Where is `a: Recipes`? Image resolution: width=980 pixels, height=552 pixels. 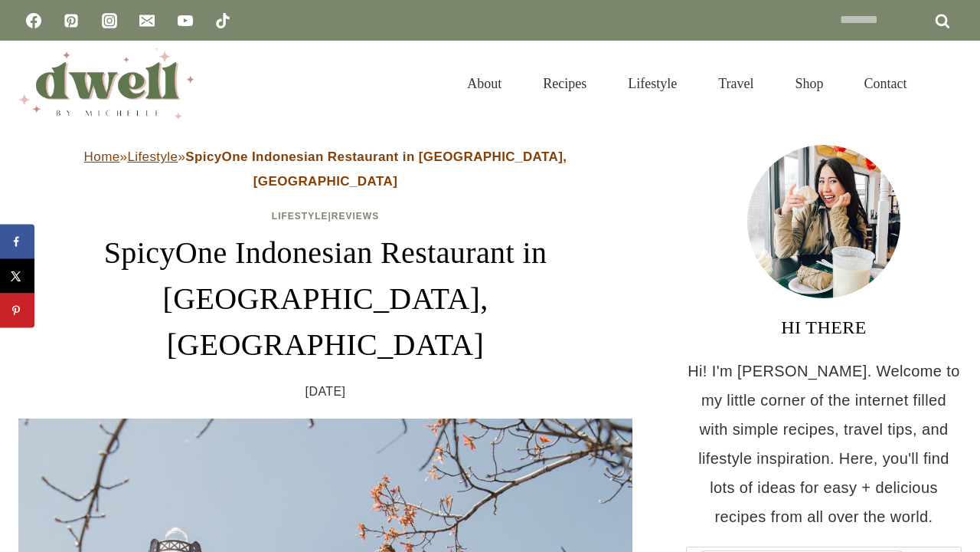 a: Recipes is located at coordinates (564, 84).